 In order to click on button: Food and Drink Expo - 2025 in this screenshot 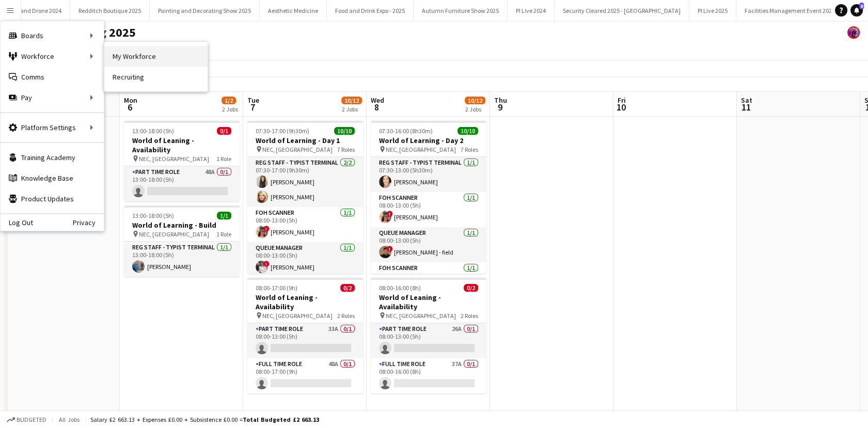, I will do `click(370, 10)`.